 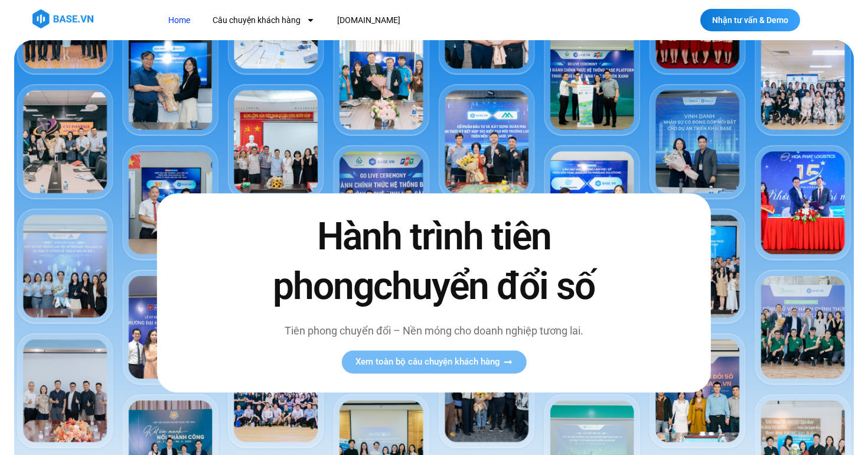 What do you see at coordinates (179, 20) in the screenshot?
I see `a: Home` at bounding box center [179, 20].